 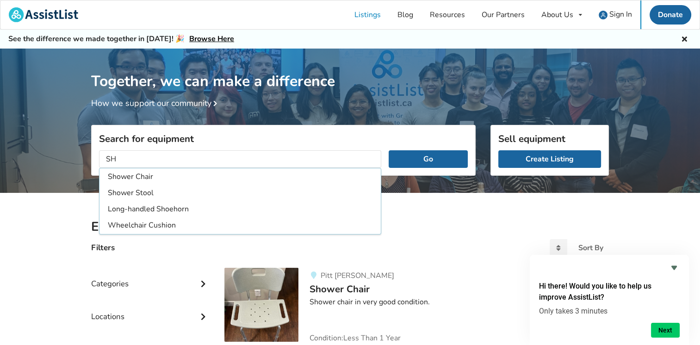 What do you see at coordinates (240, 193) in the screenshot?
I see `li: Shower Stool` at bounding box center [240, 193].